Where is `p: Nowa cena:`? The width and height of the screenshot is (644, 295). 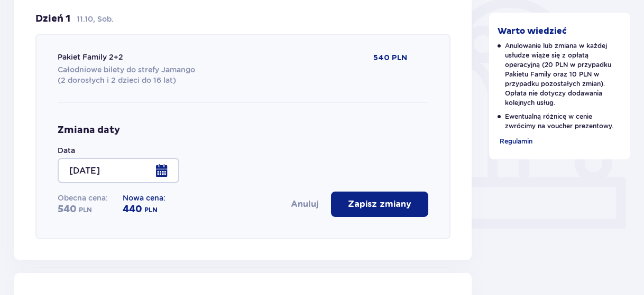
p: Nowa cena: is located at coordinates (144, 198).